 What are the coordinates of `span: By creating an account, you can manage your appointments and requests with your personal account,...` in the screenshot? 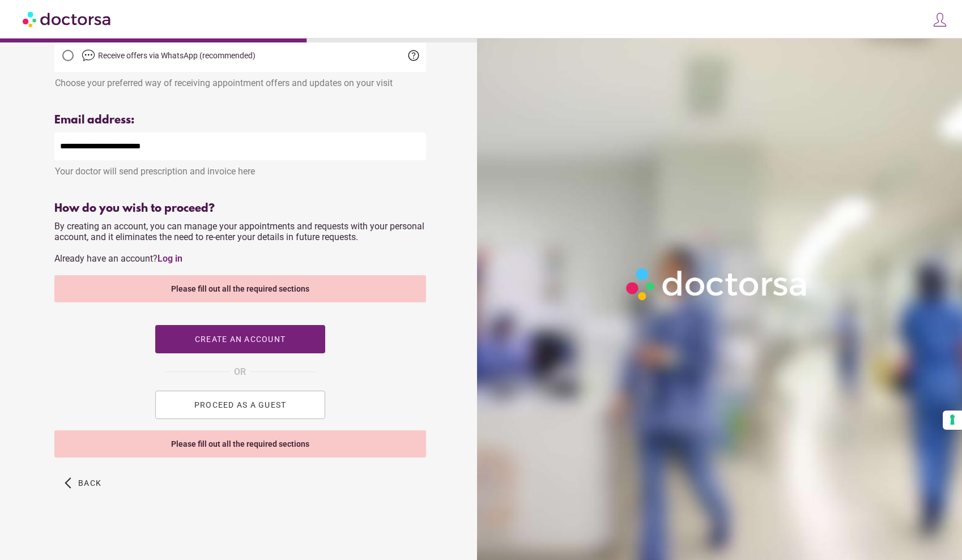 It's located at (239, 242).